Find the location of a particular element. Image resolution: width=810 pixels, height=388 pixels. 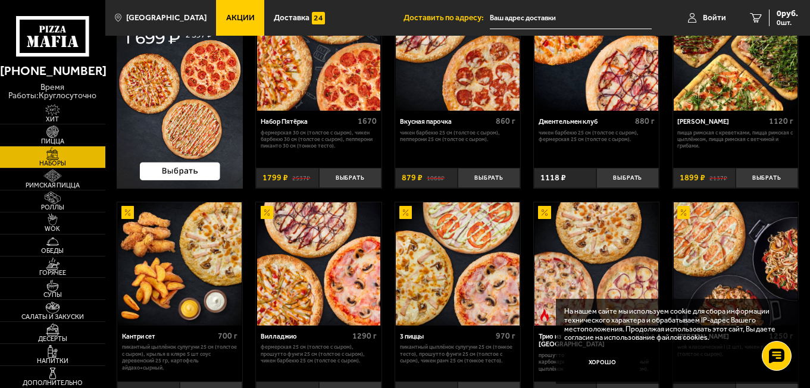

s: 1068 ₽ is located at coordinates (435, 178).